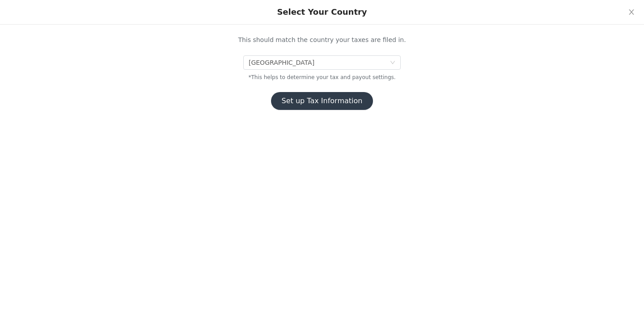 The image size is (644, 319). What do you see at coordinates (321, 12) in the screenshot?
I see `div: Select Your Country` at bounding box center [321, 12].